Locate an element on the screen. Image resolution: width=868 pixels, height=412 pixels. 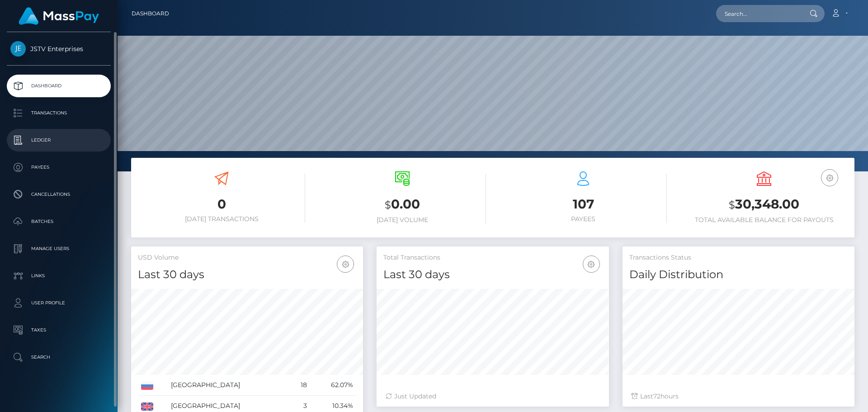
a: Search is located at coordinates (59, 357).